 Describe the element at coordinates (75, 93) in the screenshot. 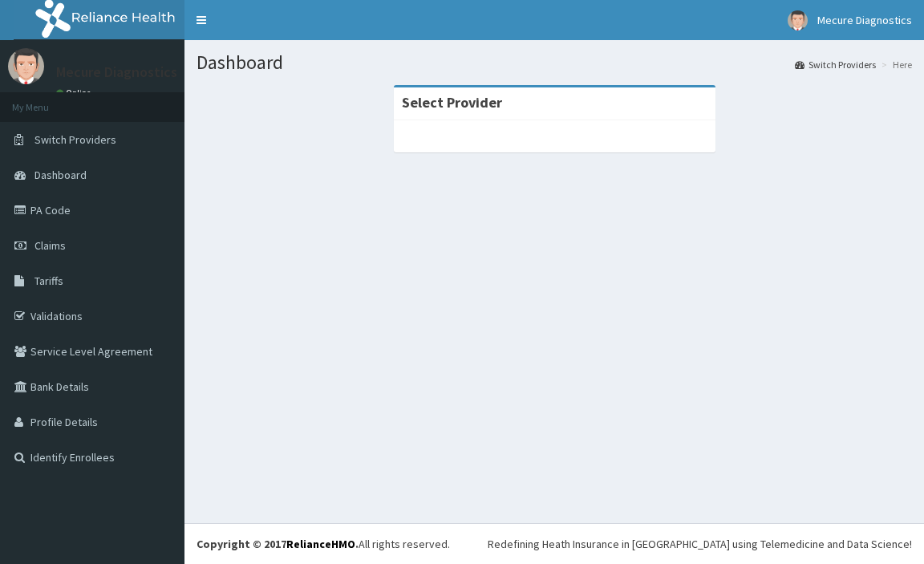

I see `a: Online` at that location.